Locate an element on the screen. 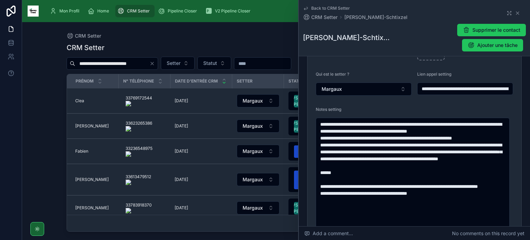 This screenshot has width=530, height=240. a: 33236548975 is located at coordinates (145, 151).